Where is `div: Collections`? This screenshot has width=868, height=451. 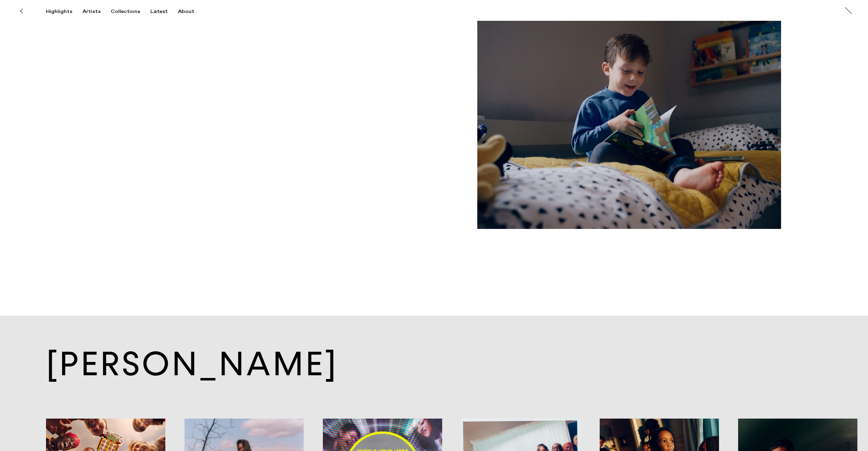
div: Collections is located at coordinates (125, 12).